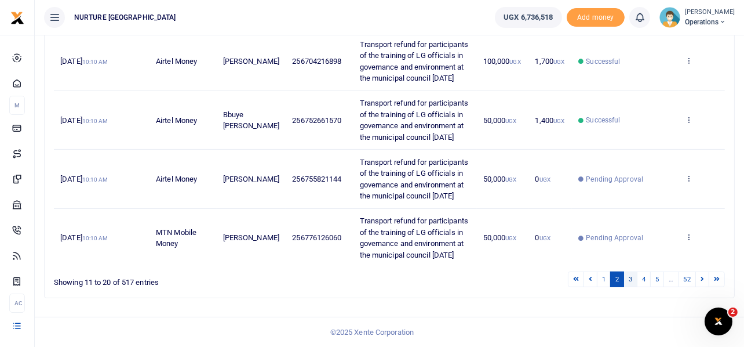  What do you see at coordinates (176, 238) in the screenshot?
I see `span: MTN Mobile Money` at bounding box center [176, 238].